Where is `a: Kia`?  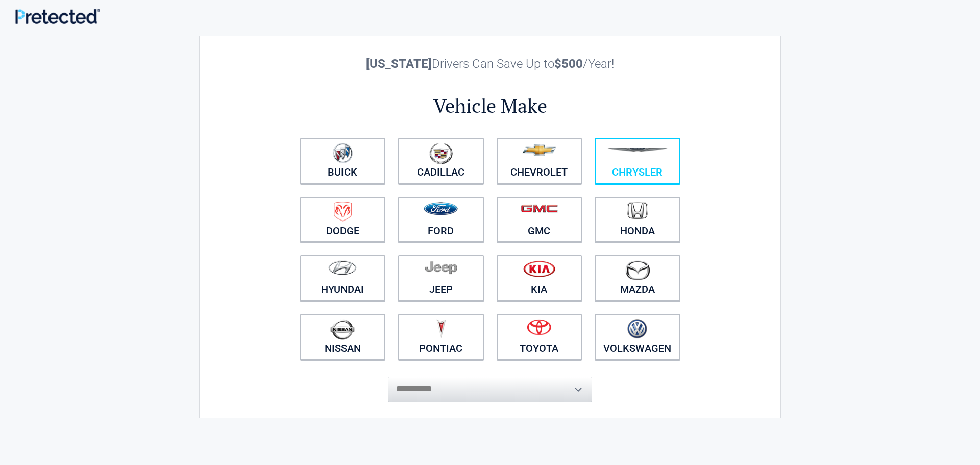 a: Kia is located at coordinates (540, 278).